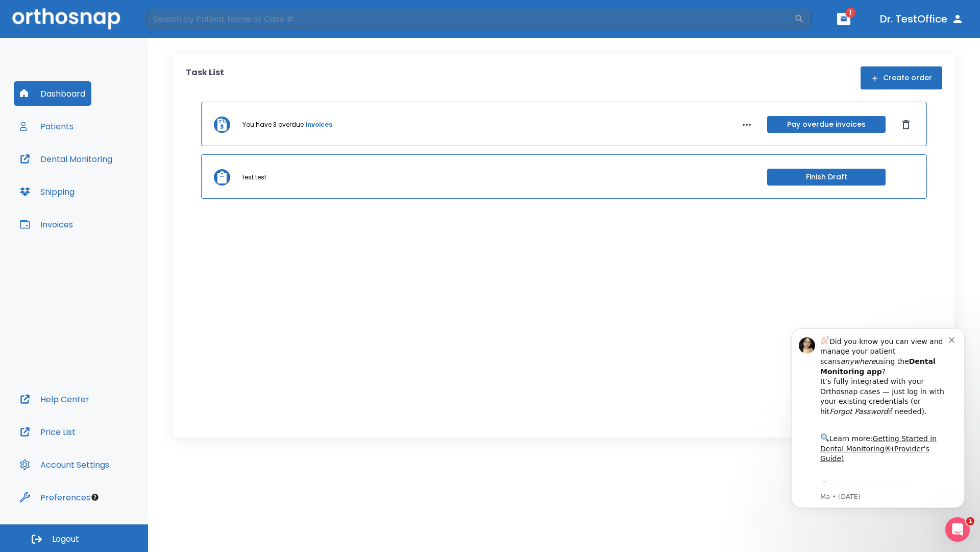 The width and height of the screenshot is (980, 552). I want to click on a: Invoices, so click(46, 225).